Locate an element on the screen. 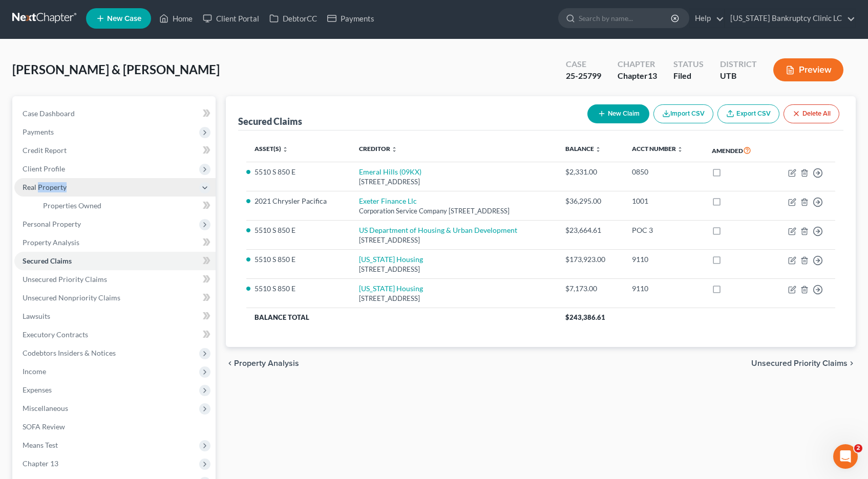 The width and height of the screenshot is (868, 479). a: Properties Owned is located at coordinates (125, 206).